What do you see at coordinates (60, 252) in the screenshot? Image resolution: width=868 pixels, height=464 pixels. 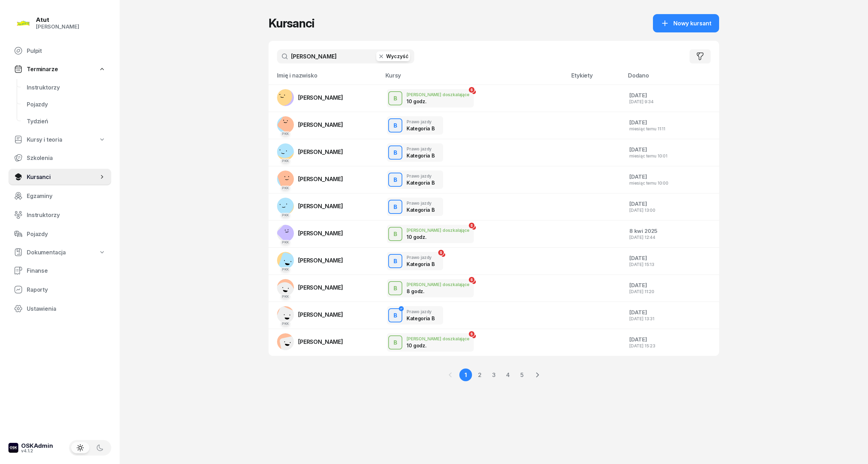 I see `a: Dokumentacja` at bounding box center [60, 252].